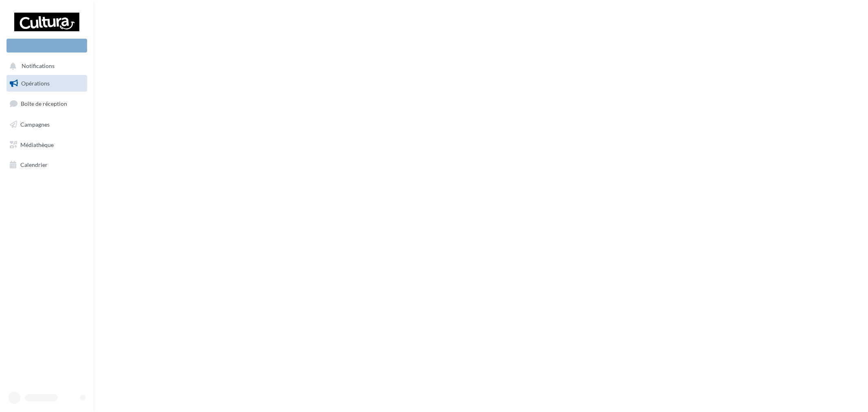 The image size is (868, 412). I want to click on a: Campagnes, so click(47, 125).